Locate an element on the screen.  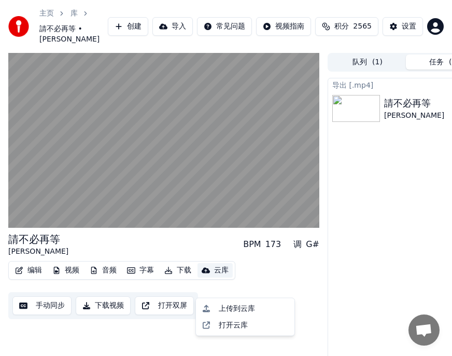
button: 字幕 is located at coordinates (141, 270).